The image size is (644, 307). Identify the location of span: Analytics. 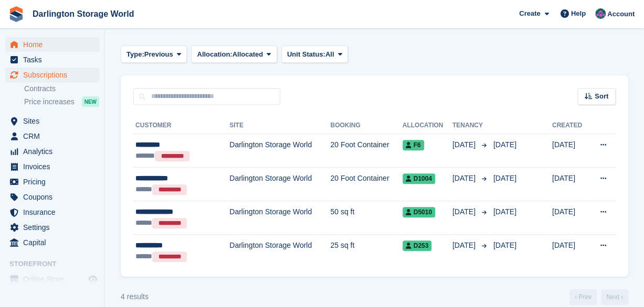
(55, 152).